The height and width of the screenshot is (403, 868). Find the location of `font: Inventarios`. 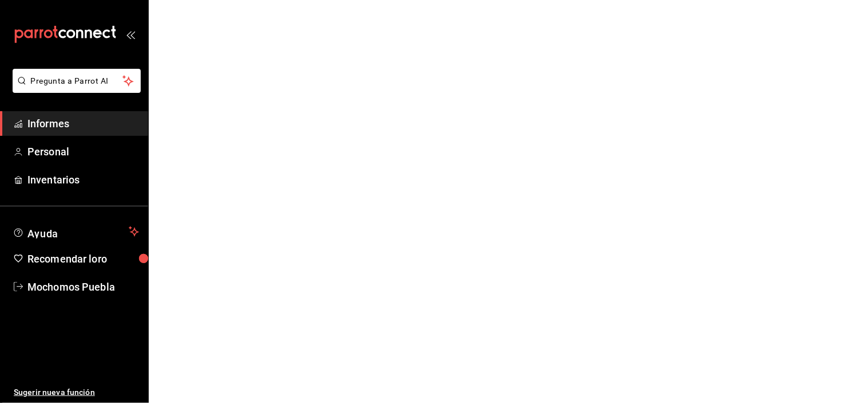

font: Inventarios is located at coordinates (53, 179).